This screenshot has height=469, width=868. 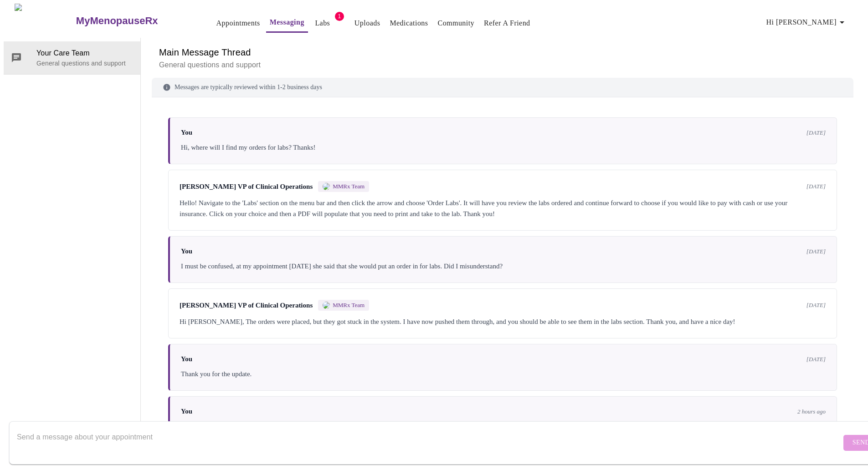 What do you see at coordinates (367, 23) in the screenshot?
I see `button: Uploads` at bounding box center [367, 23].